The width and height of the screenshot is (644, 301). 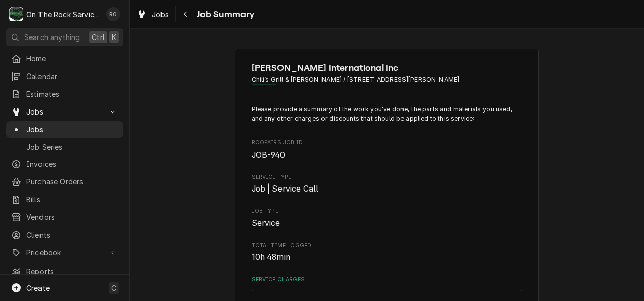 What do you see at coordinates (65, 181) in the screenshot?
I see `a: Purchase Orders` at bounding box center [65, 181].